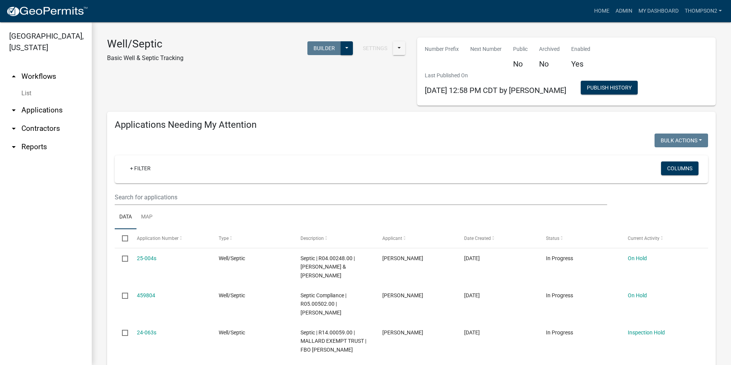  Describe the element at coordinates (609, 88) in the screenshot. I see `button: Publish History` at that location.